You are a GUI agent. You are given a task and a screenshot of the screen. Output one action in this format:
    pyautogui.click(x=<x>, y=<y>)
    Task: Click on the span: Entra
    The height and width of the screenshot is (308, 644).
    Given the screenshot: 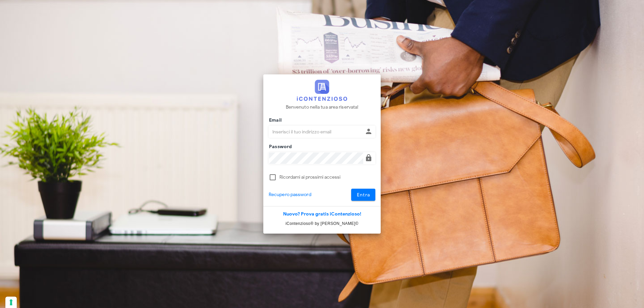 What is the action you would take?
    pyautogui.click(x=363, y=195)
    